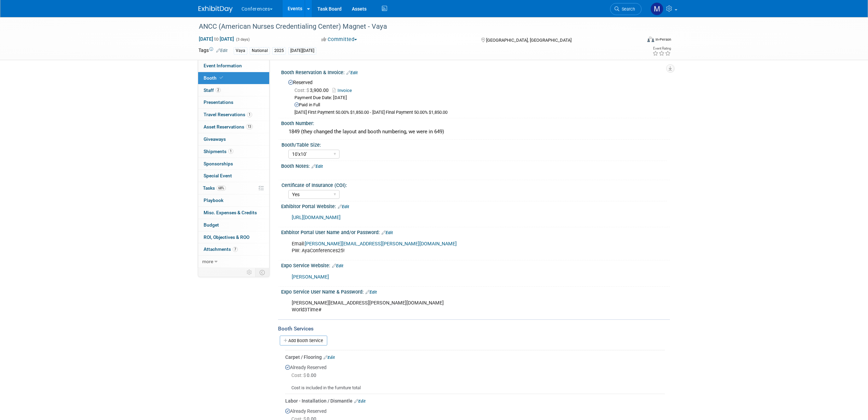  Describe the element at coordinates (230, 213) in the screenshot. I see `span: Misc. Expenses & Credits` at that location.